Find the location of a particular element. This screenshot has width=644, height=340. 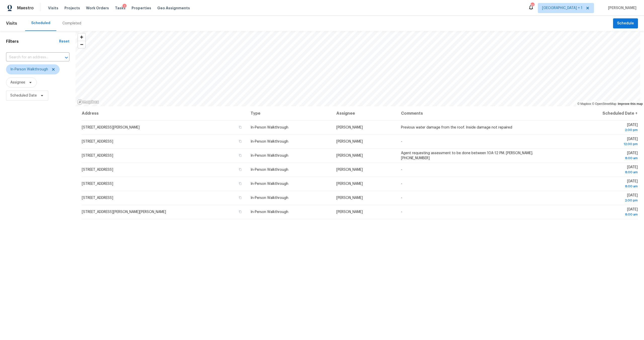

div: Completed is located at coordinates (72, 23).